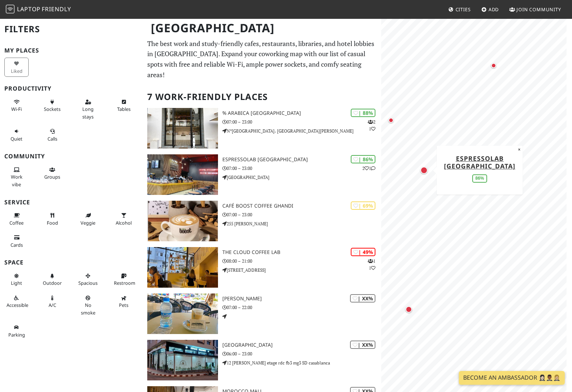  What do you see at coordinates (262, 59) in the screenshot?
I see `p: The best work and study-friendly cafes, restaurants, libraries, and hotel lobbies in [GEOGRAPHIC_...` at bounding box center [262, 59].